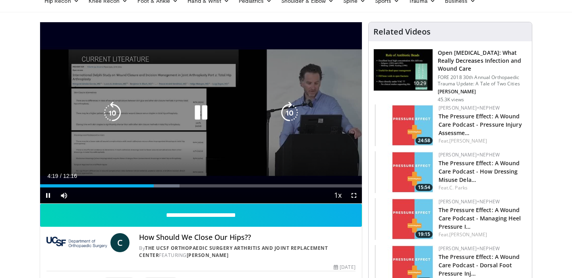  What do you see at coordinates (201, 186) in the screenshot?
I see `div: Progress Bar` at bounding box center [201, 186].